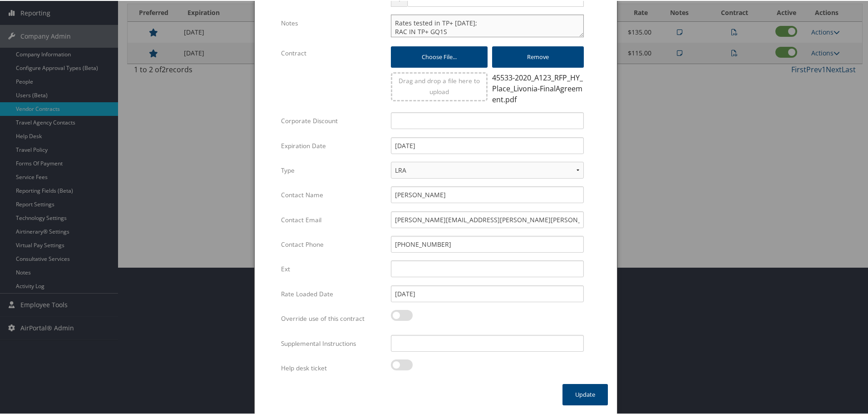 The width and height of the screenshot is (868, 414). Describe the element at coordinates (538, 88) in the screenshot. I see `div: 45533-2020_A123_RFP_HY_Place_Livonia-FinalAgreement.pdf` at that location.